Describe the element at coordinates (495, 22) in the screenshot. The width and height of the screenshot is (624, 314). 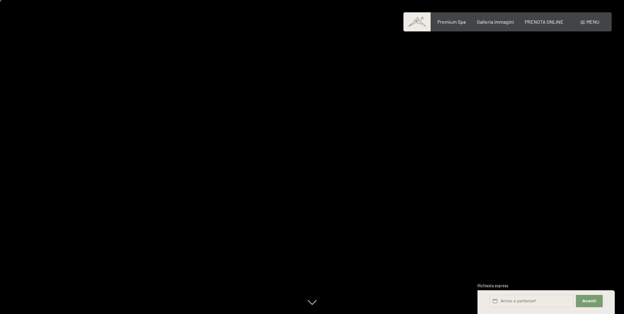
I see `span: Galleria immagini` at that location.